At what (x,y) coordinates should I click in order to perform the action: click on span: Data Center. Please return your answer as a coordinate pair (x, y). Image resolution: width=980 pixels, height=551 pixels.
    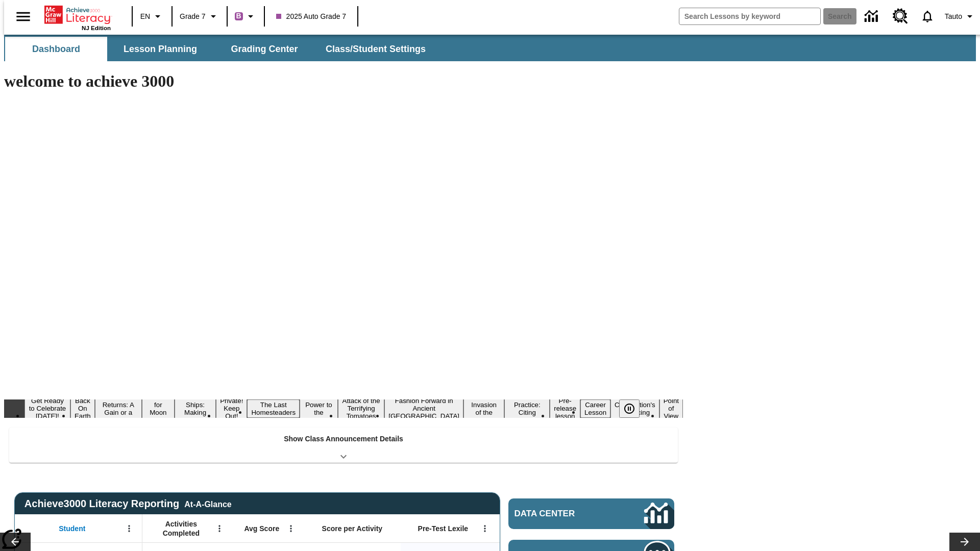
    Looking at the image, I should click on (562, 514).